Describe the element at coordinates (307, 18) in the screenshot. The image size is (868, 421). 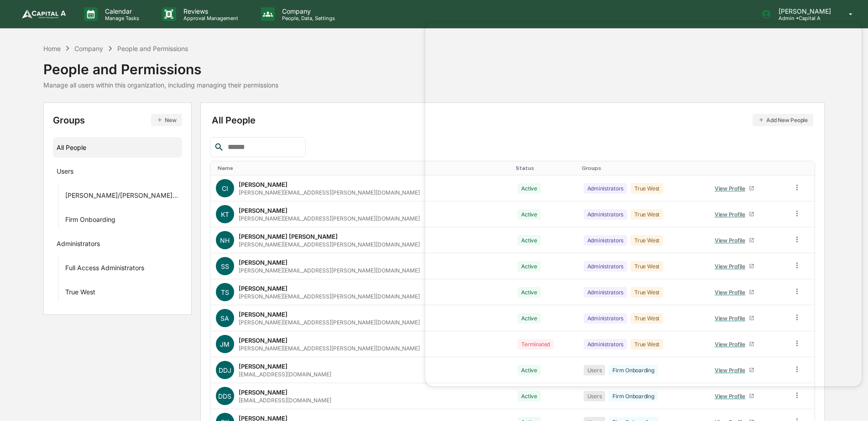
I see `p: People, Data, Settings` at that location.